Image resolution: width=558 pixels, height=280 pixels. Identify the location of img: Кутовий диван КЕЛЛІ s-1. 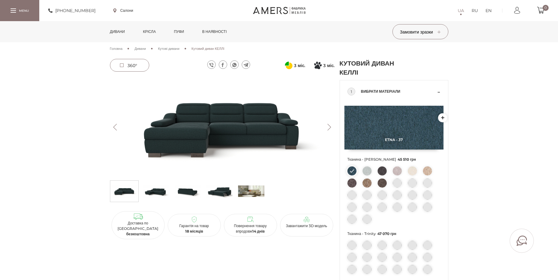
(156, 191).